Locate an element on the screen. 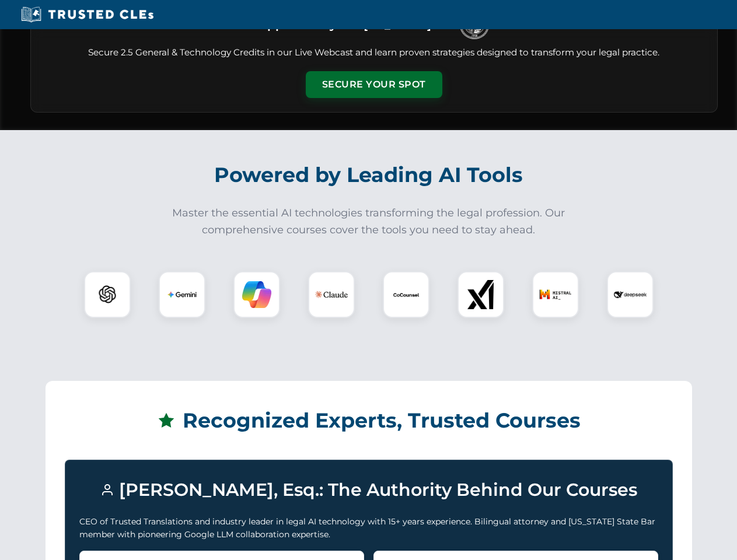 The image size is (737, 560). div: xAI is located at coordinates (481, 294).